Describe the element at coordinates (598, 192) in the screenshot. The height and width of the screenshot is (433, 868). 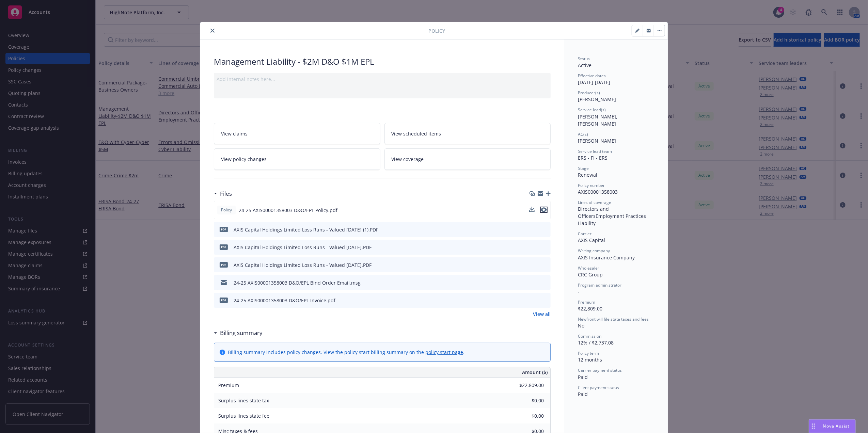
I see `span: AXIS00001358003` at that location.